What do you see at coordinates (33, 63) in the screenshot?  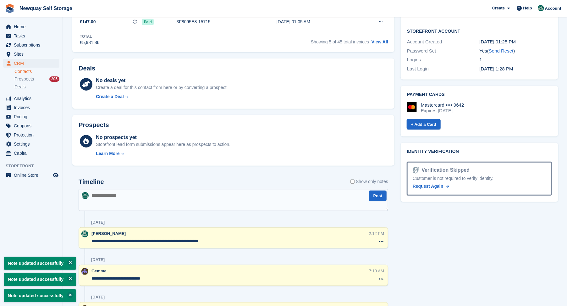 I see `span: CRM` at bounding box center [33, 63].